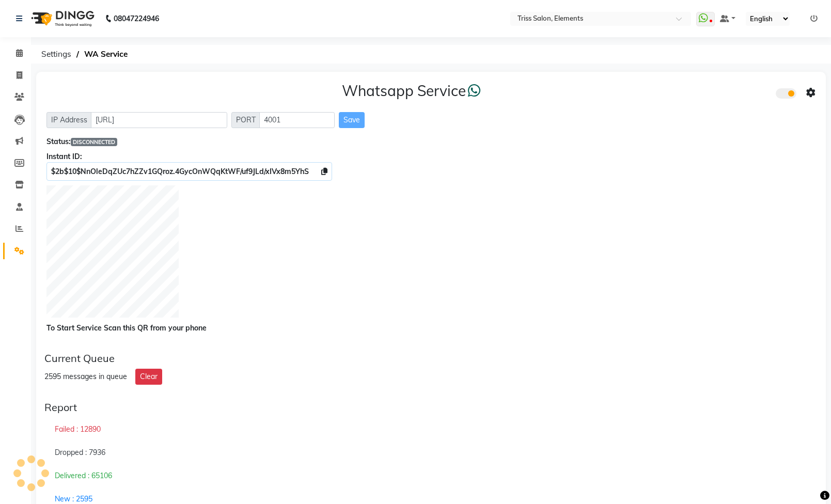 Image resolution: width=831 pixels, height=504 pixels. Describe the element at coordinates (411, 91) in the screenshot. I see `h3: Whatsapp Service` at that location.